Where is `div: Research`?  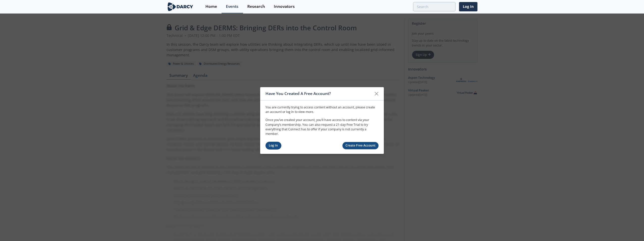 div: Research is located at coordinates (256, 6).